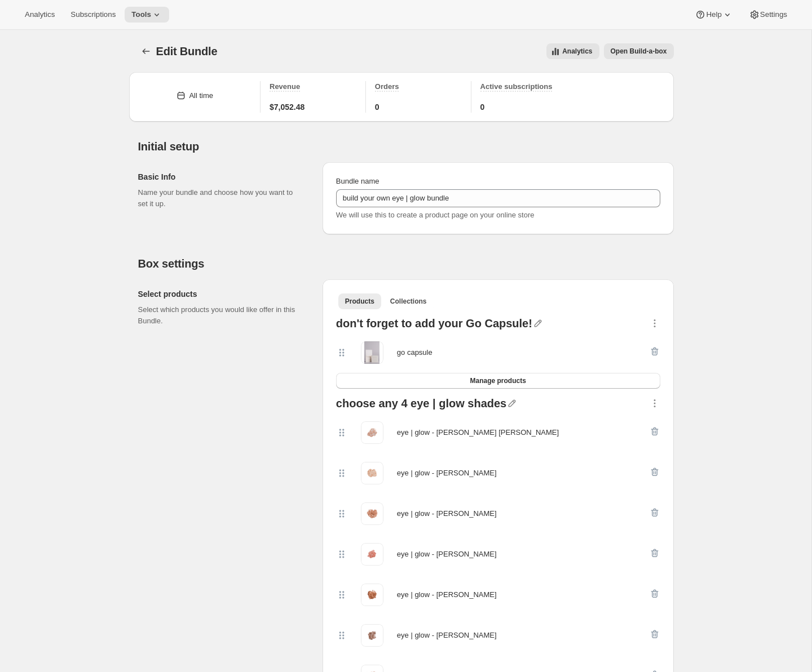  What do you see at coordinates (434, 325) in the screenshot?
I see `div: don't forget to add your Go Capsule!` at bounding box center [434, 325].